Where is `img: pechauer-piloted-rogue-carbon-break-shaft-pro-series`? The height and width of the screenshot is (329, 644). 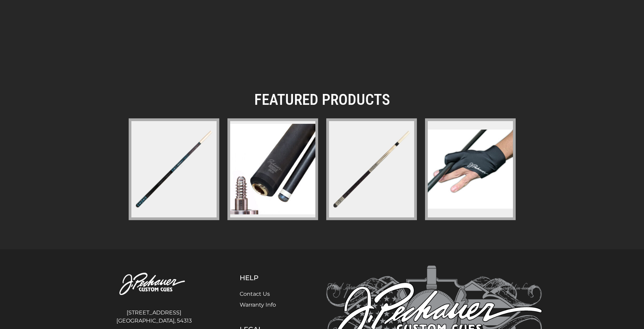
img: pechauer-piloted-rogue-carbon-break-shaft-pro-series is located at coordinates (273, 169).